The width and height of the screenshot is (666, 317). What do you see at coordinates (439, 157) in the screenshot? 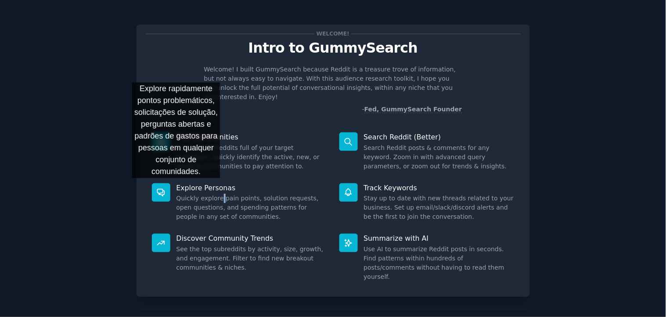
I see `dd: Search Reddit posts & comments for any keyword. Zoom in with advanced query parameters, or zoom o...` at bounding box center [439, 157].